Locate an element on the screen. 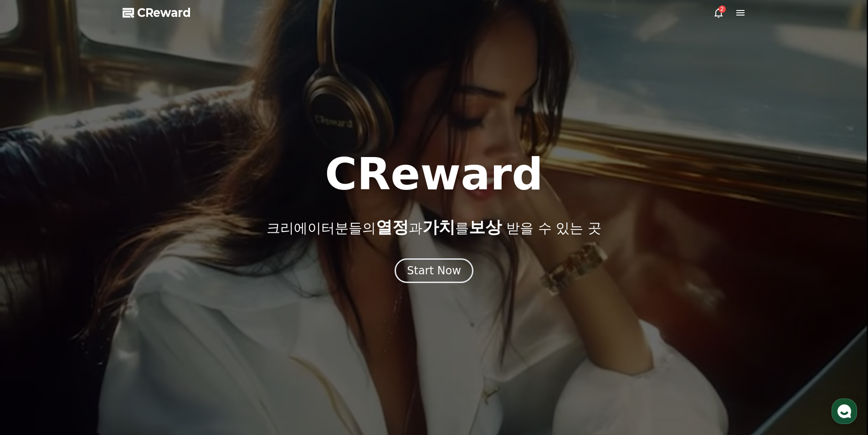  div: Start Now is located at coordinates (434, 271).